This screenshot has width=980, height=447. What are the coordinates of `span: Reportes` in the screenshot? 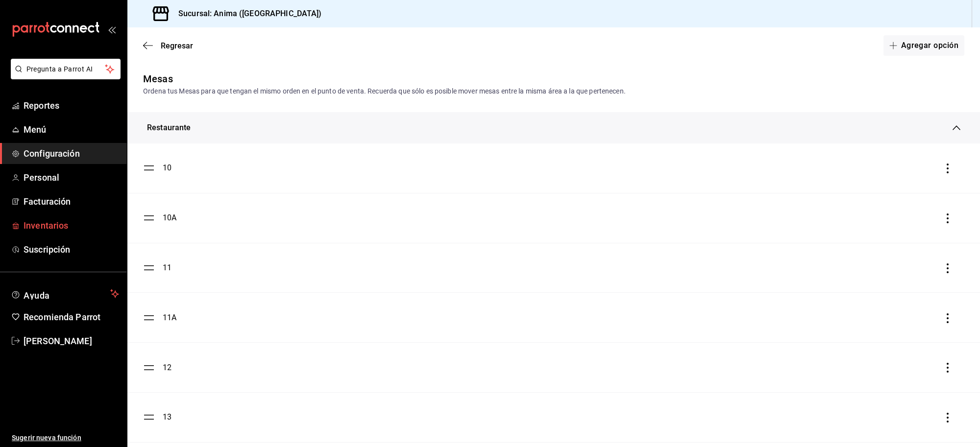 It's located at (71, 105).